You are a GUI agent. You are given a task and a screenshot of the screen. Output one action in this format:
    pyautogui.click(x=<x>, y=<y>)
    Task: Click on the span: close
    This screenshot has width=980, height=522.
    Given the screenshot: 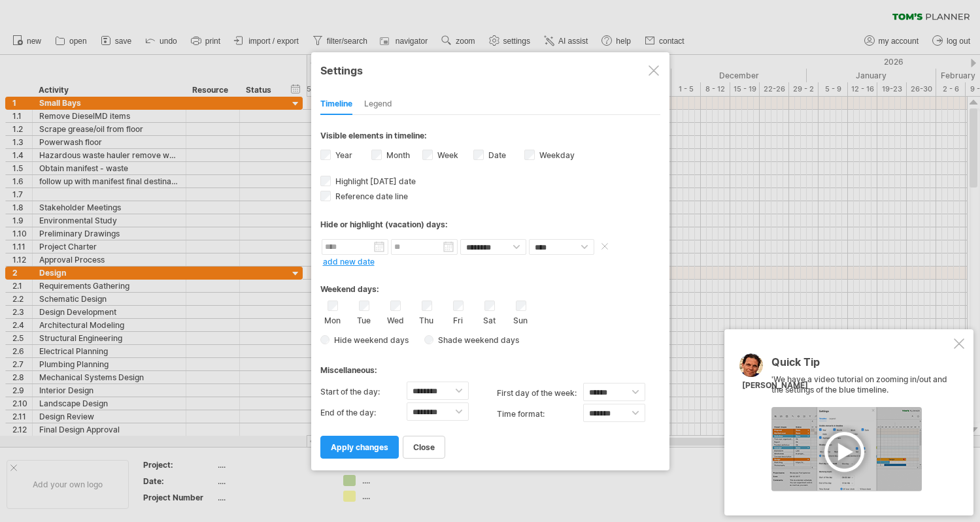 What is the action you would take?
    pyautogui.click(x=423, y=447)
    